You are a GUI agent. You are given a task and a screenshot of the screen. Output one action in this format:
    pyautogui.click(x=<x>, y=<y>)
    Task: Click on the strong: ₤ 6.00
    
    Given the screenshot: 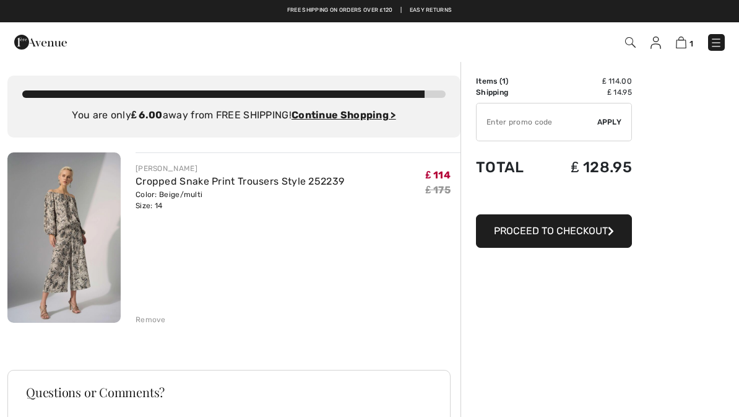 What is the action you would take?
    pyautogui.click(x=147, y=115)
    